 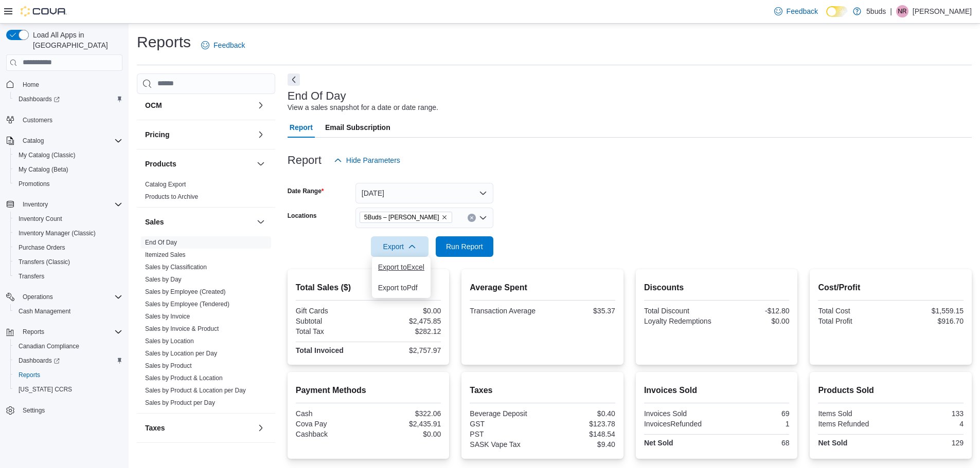 I want to click on span: Inventory, so click(x=70, y=204).